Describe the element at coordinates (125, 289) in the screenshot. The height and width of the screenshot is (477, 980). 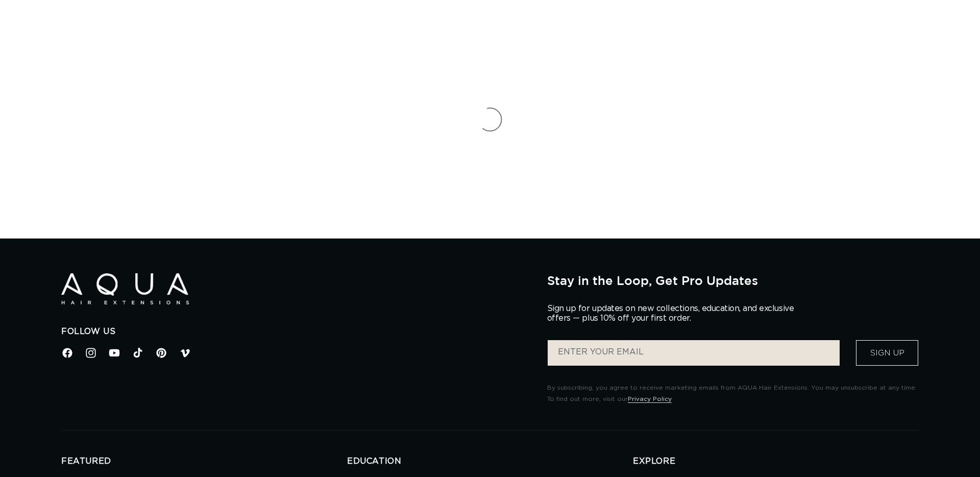
I see `img: Aqua Hair Extensions` at that location.